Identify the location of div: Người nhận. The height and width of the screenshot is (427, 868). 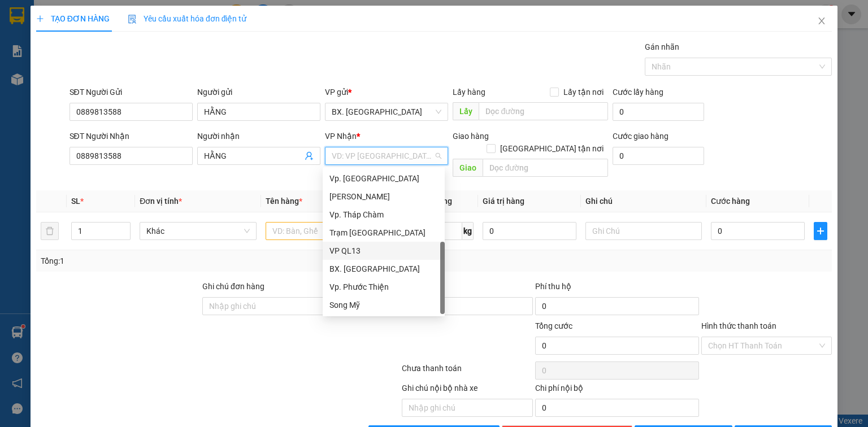
(259, 136).